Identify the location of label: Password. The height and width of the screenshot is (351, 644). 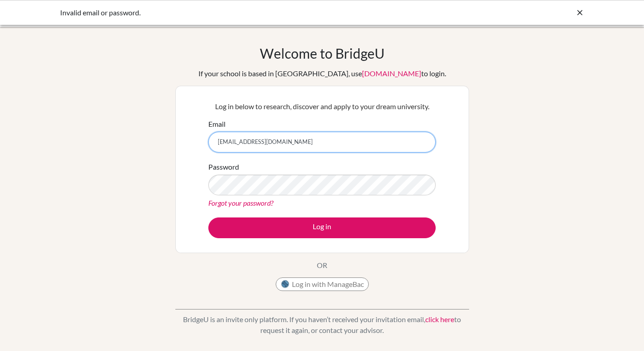
(223, 167).